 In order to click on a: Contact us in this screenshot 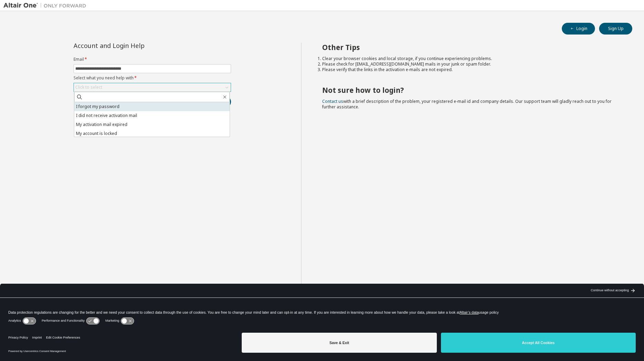, I will do `click(332, 101)`.